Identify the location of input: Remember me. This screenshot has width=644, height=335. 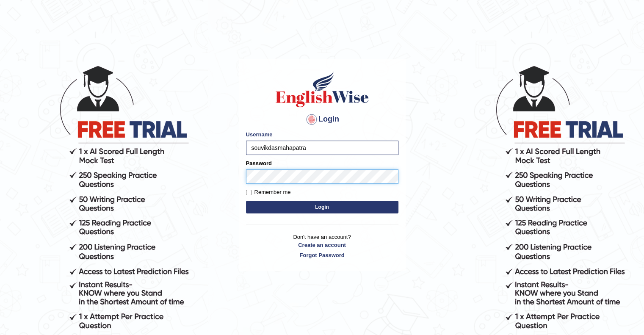
(249, 192).